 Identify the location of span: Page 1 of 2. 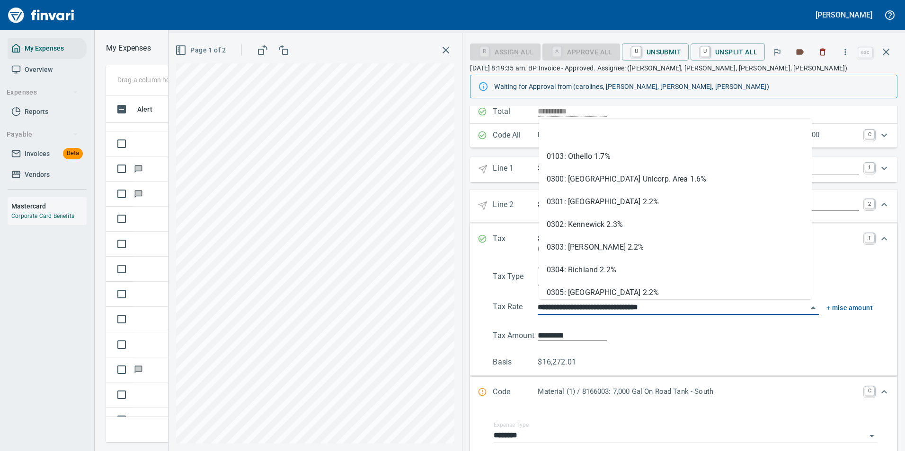
(201, 50).